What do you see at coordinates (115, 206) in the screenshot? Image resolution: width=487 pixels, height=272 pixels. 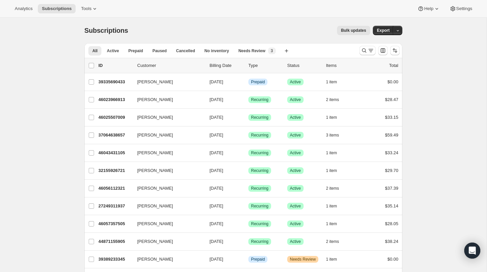 I see `p: 27249311937` at bounding box center [115, 206].